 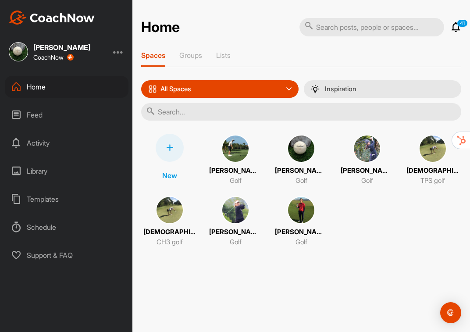 What do you see at coordinates (67, 171) in the screenshot?
I see `div: Library` at bounding box center [67, 171].